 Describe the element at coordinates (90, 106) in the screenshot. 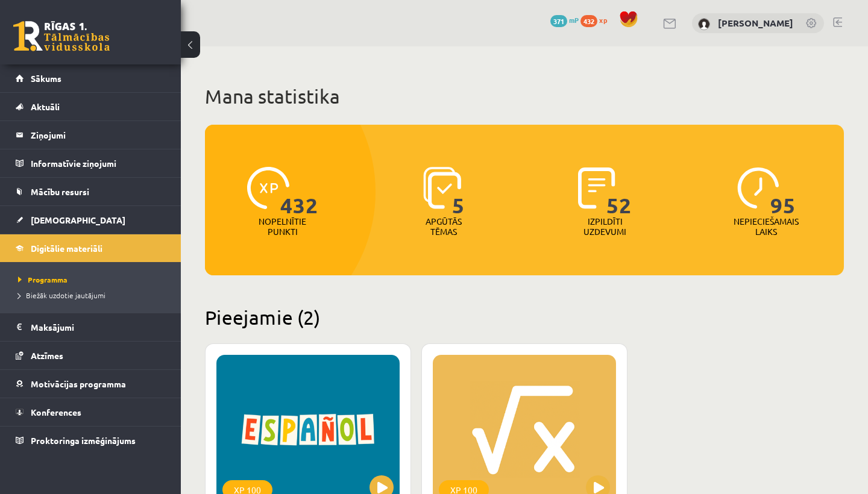

I see `a: Aktuāli` at that location.